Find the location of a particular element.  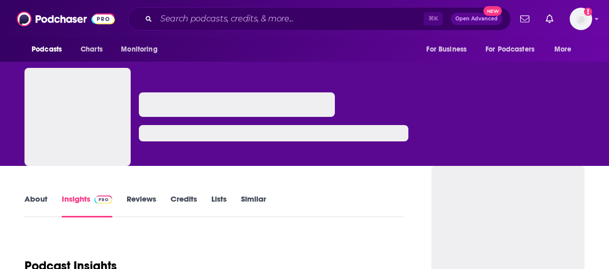

span: Logged in as KTMSseat4 is located at coordinates (581, 19).